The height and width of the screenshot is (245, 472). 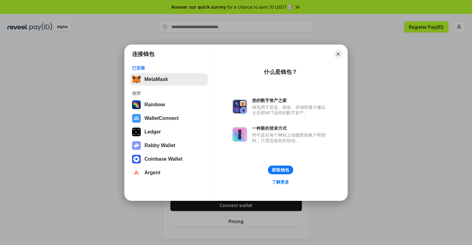 What do you see at coordinates (281, 182) in the screenshot?
I see `a: 了解更多` at bounding box center [281, 182].